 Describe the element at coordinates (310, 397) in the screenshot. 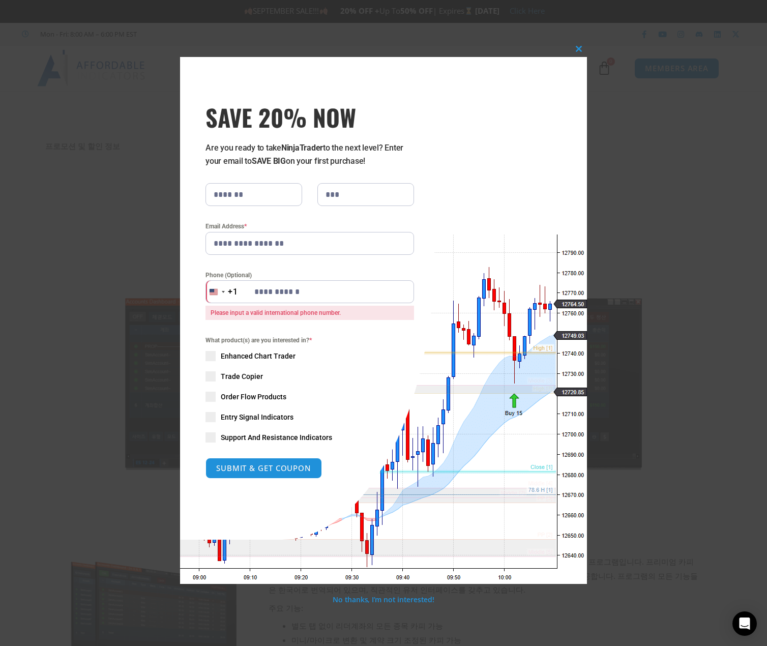

I see `label: Order Flow Products` at that location.